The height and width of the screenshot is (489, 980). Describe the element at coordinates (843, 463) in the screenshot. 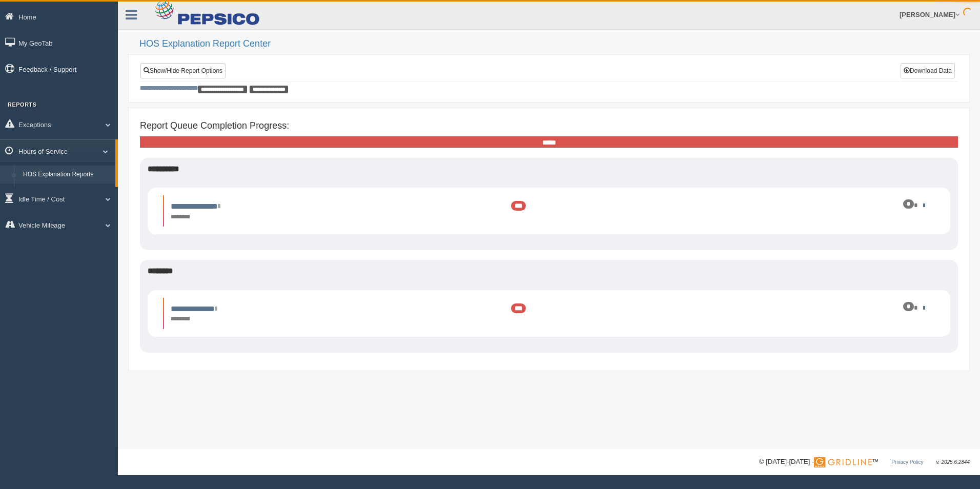

I see `img: Gridline` at that location.